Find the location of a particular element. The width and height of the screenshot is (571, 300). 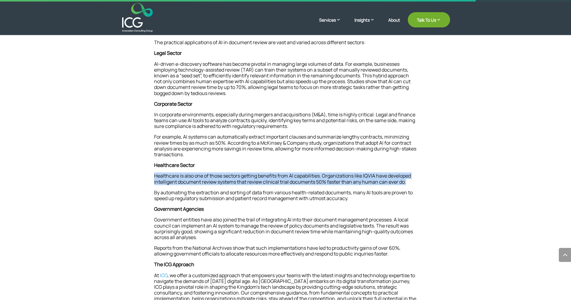

p: The practical applications of AI in document review are vast and varied across different sectors: is located at coordinates (286, 45).